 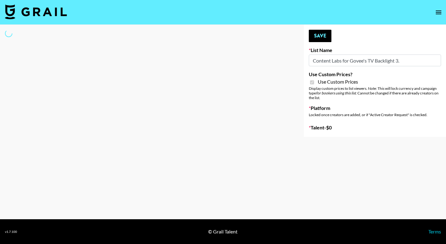 What do you see at coordinates (336, 93) in the screenshot?
I see `em: for bookers using this list` at bounding box center [336, 93].